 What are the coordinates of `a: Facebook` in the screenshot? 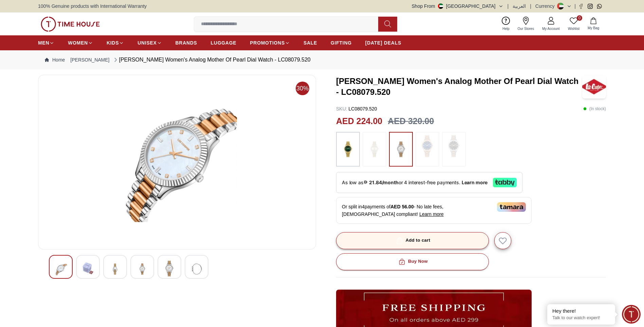 It's located at (581, 6).